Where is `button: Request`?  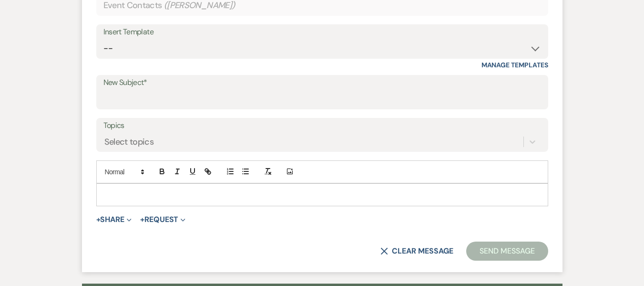 button: Request is located at coordinates (162, 220).